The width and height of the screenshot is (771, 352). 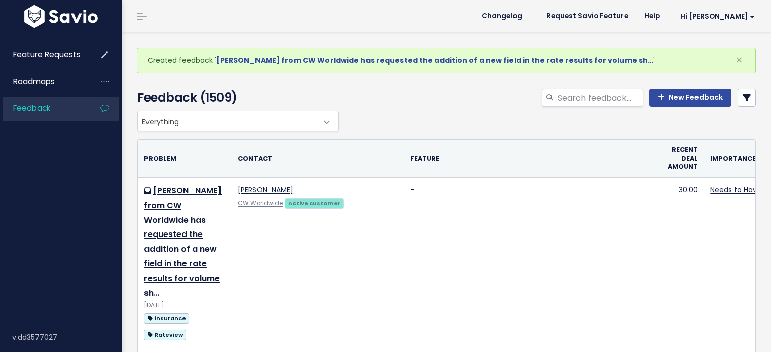 I want to click on a: Request Savio Feature, so click(x=587, y=16).